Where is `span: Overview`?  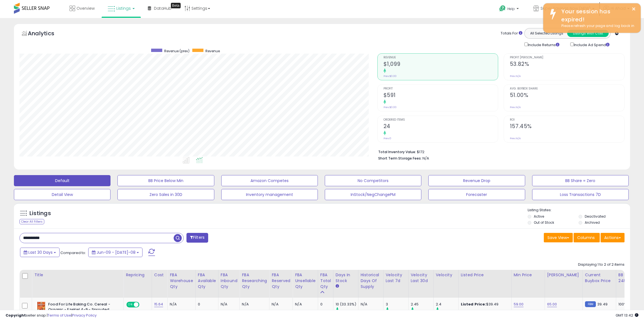 span: Overview is located at coordinates (85, 8).